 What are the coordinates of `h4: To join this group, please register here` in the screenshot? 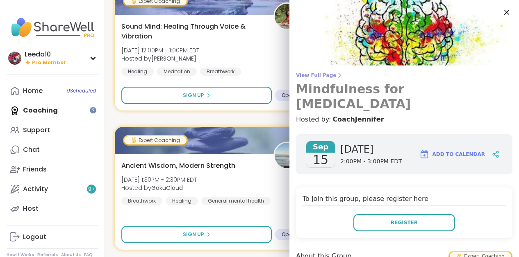 It's located at (404, 200).